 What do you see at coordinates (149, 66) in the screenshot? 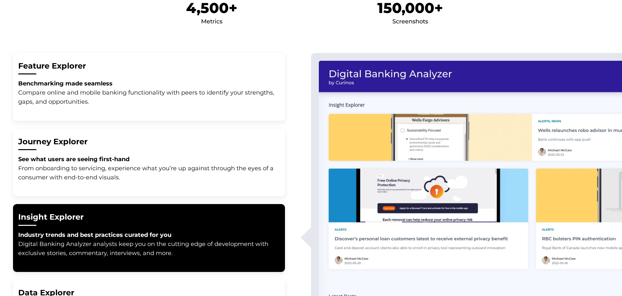
I see `h2: Feature Explorer` at bounding box center [149, 66].